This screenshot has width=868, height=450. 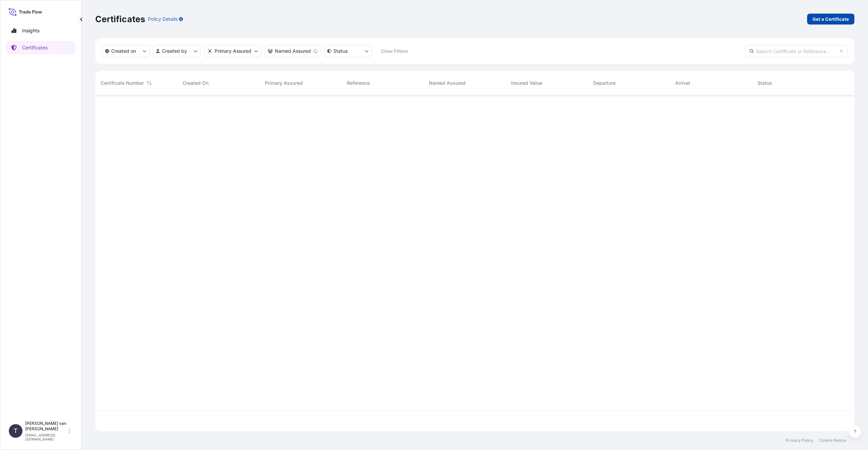 What do you see at coordinates (359, 83) in the screenshot?
I see `span: Reference` at bounding box center [359, 83].